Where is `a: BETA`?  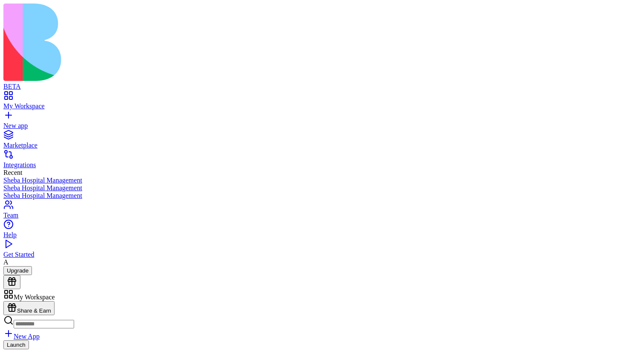 a: BETA is located at coordinates (322, 83).